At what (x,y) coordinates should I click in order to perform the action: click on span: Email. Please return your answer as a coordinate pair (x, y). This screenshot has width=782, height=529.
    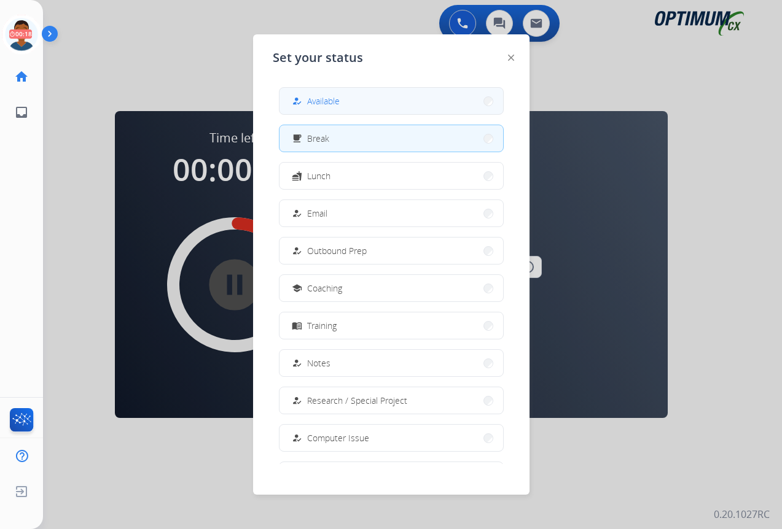
    Looking at the image, I should click on (317, 213).